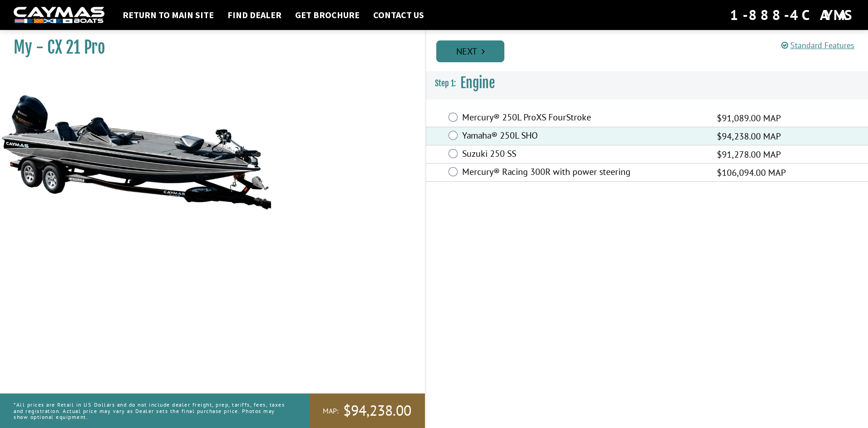 The height and width of the screenshot is (428, 868). Describe the element at coordinates (168, 15) in the screenshot. I see `a: Return to main site` at that location.